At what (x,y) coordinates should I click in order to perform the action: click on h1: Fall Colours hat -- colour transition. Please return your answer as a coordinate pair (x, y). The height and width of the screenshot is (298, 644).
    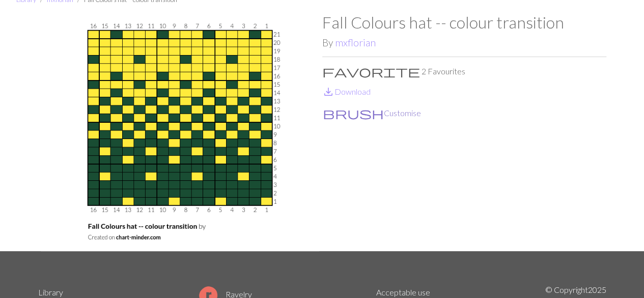
    Looking at the image, I should click on (464, 23).